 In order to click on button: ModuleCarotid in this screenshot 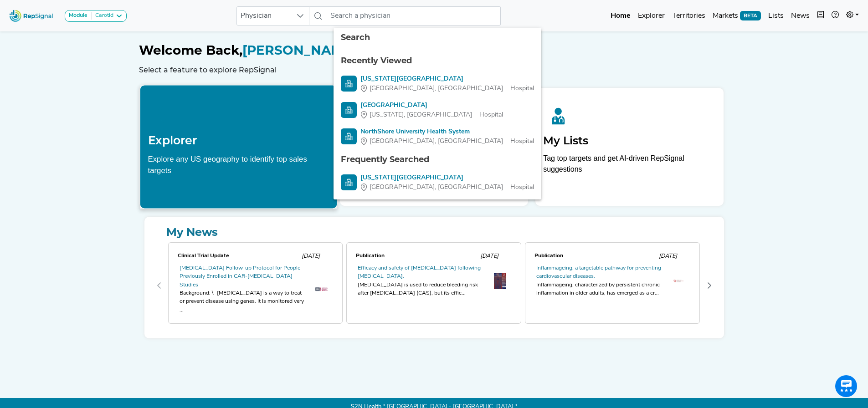, I will do `click(96, 16)`.